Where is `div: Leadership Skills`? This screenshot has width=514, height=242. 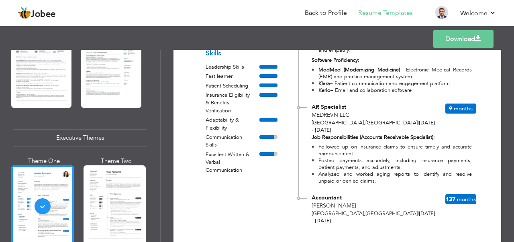
div: Leadership Skills is located at coordinates (233, 67).